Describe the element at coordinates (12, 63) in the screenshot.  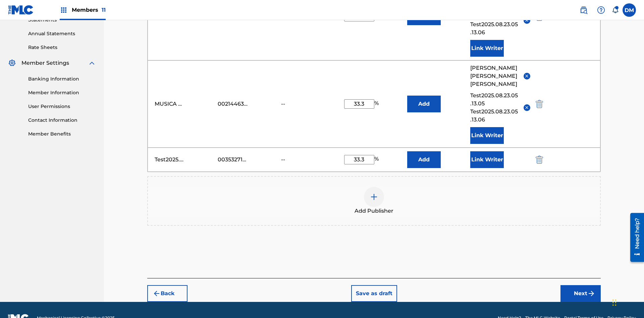
I see `img: Member Settings` at that location.